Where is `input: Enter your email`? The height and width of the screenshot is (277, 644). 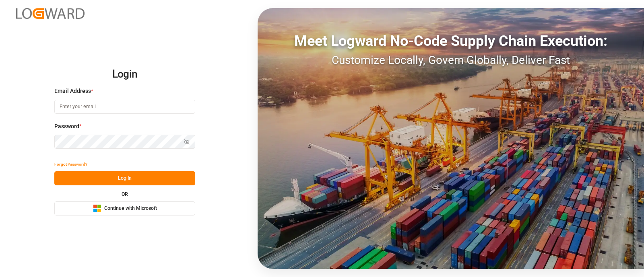
input: Enter your email is located at coordinates (125, 107).